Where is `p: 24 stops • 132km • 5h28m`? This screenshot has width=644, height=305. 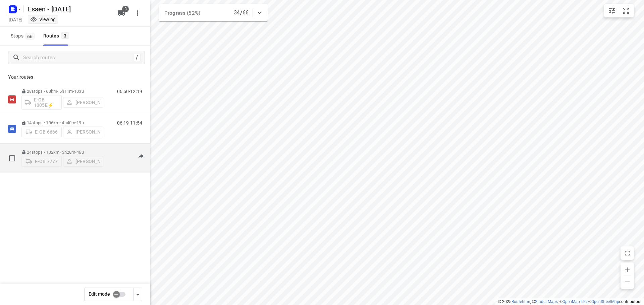
p: 24 stops • 132km • 5h28m is located at coordinates (62, 152).